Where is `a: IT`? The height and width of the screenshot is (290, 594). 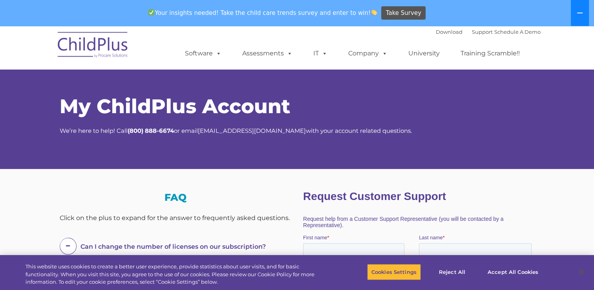 a: IT is located at coordinates (320, 53).